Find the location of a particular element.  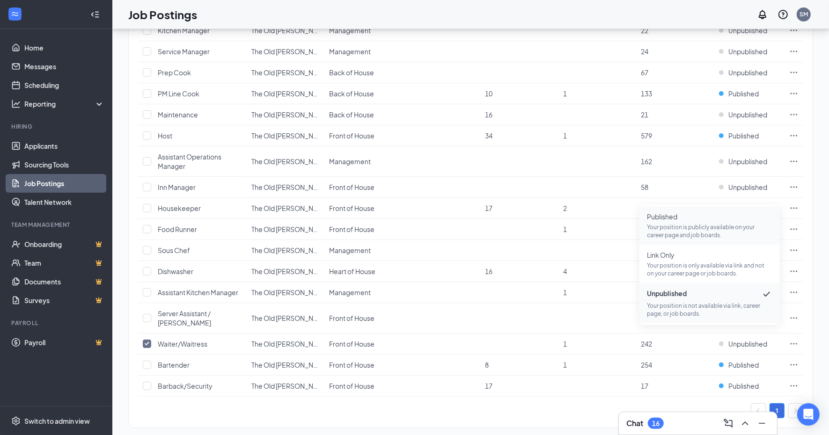

span: 17 is located at coordinates (489, 208).